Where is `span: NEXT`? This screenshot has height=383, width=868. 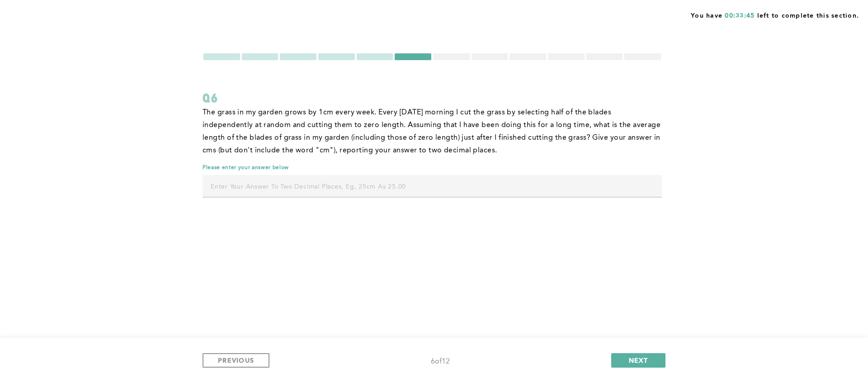
span: NEXT is located at coordinates (639, 360).